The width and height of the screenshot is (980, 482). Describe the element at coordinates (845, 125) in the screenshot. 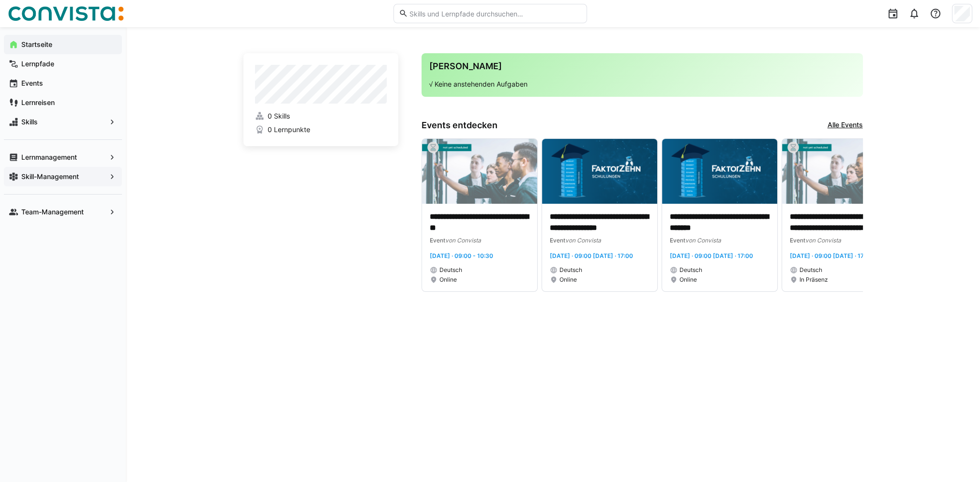

I see `a: Alle Events` at that location.